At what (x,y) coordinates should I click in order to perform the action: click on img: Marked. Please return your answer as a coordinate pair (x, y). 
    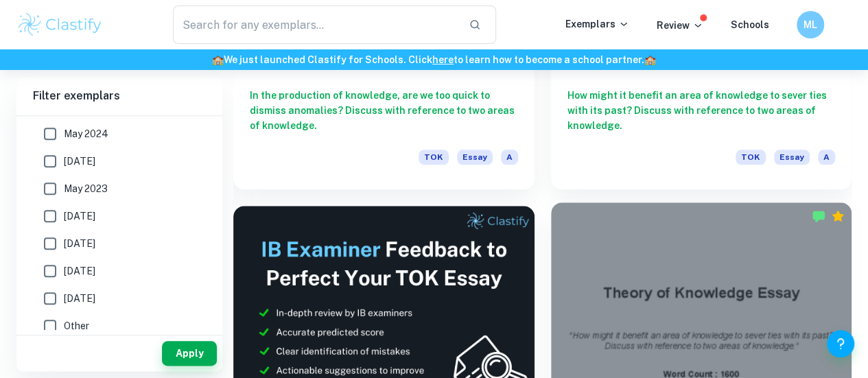
    Looking at the image, I should click on (819, 216).